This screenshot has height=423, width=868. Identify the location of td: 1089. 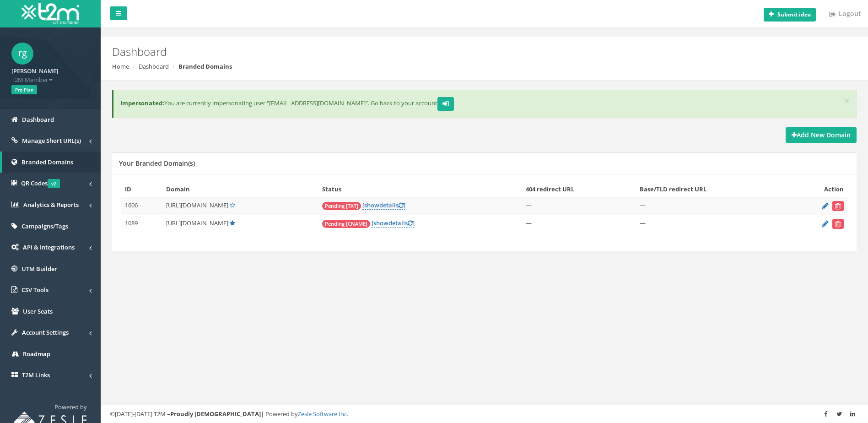
(142, 224).